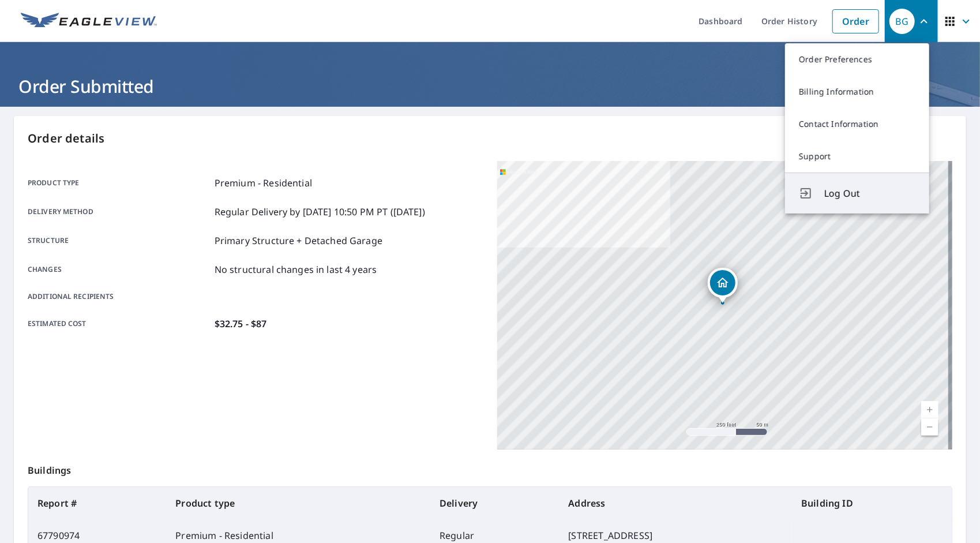 This screenshot has width=980, height=543. I want to click on p: Additional recipients, so click(119, 297).